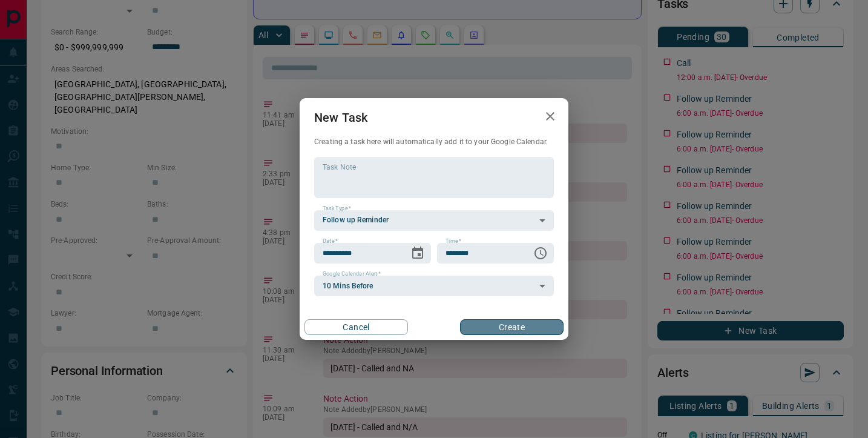  What do you see at coordinates (511, 327) in the screenshot?
I see `button: Create` at bounding box center [511, 327].